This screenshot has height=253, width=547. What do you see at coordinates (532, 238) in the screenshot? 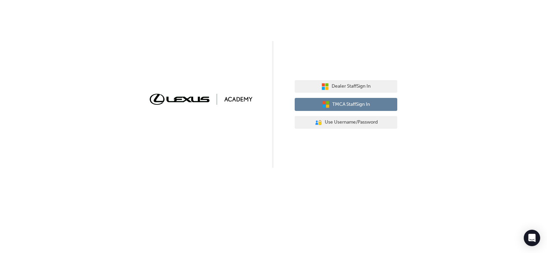
I see `div: Open Intercom Messenger` at bounding box center [532, 238].